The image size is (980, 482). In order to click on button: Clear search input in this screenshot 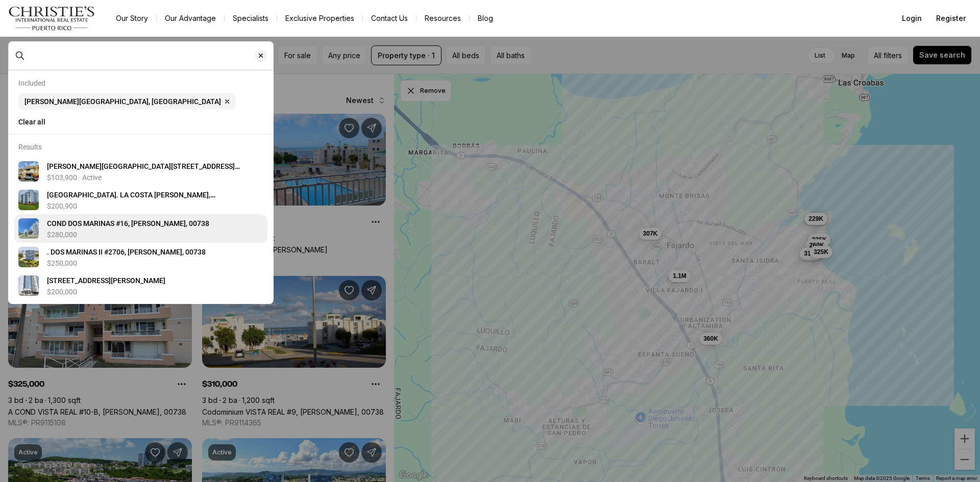, I will do `click(264, 55)`.